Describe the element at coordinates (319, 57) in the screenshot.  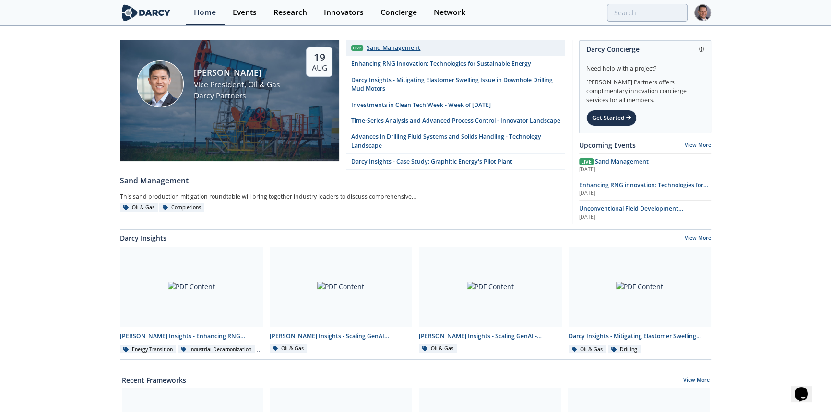
I see `div: 19` at that location.